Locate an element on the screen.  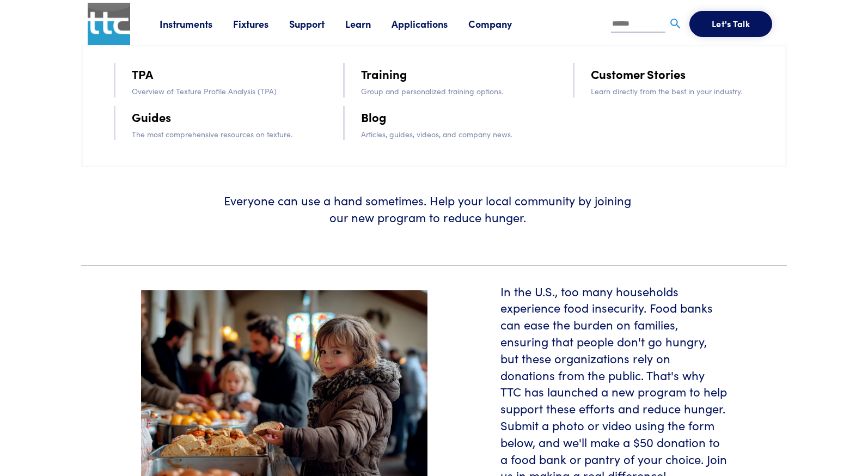
h6: Everyone can use a hand sometimes. Help your local community by joining our new program to reduce... is located at coordinates (428, 209).